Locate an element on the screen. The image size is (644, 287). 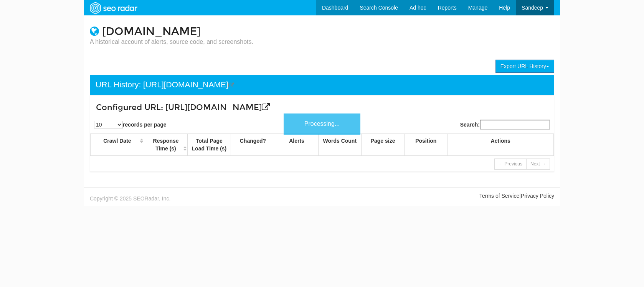
th: Changed?: activate to sort column ascending is located at coordinates (253, 145).